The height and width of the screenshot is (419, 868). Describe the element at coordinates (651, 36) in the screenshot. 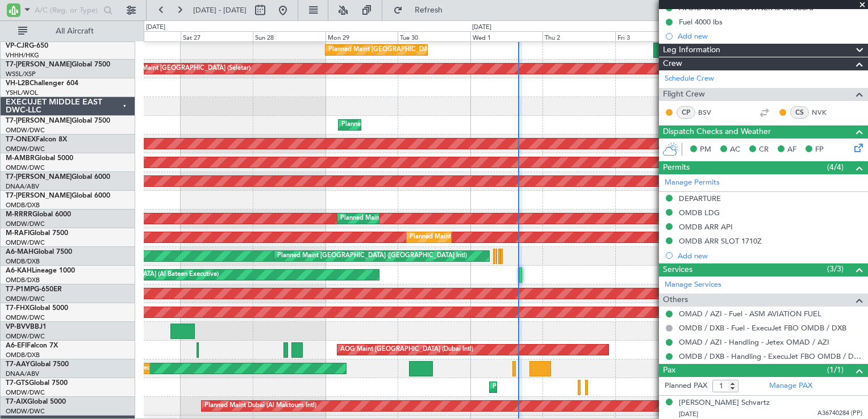

I see `div: Fri 3` at that location.